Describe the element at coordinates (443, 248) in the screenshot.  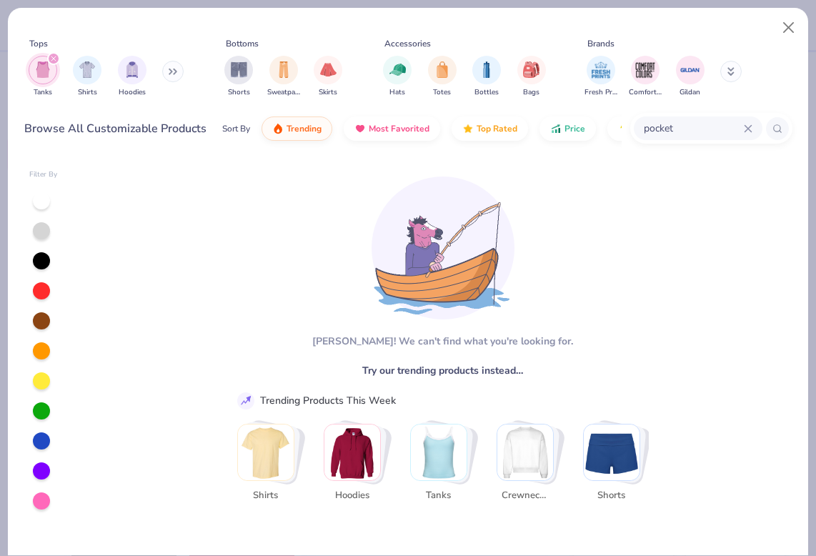
I see `img: Loading...` at that location.